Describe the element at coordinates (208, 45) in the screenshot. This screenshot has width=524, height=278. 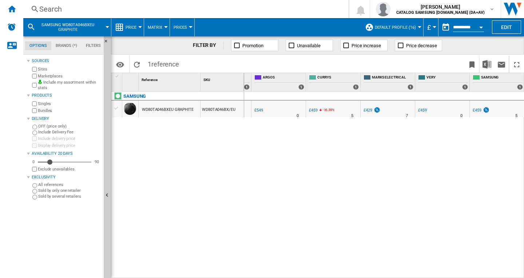
I see `div: FILTER BY` at that location.